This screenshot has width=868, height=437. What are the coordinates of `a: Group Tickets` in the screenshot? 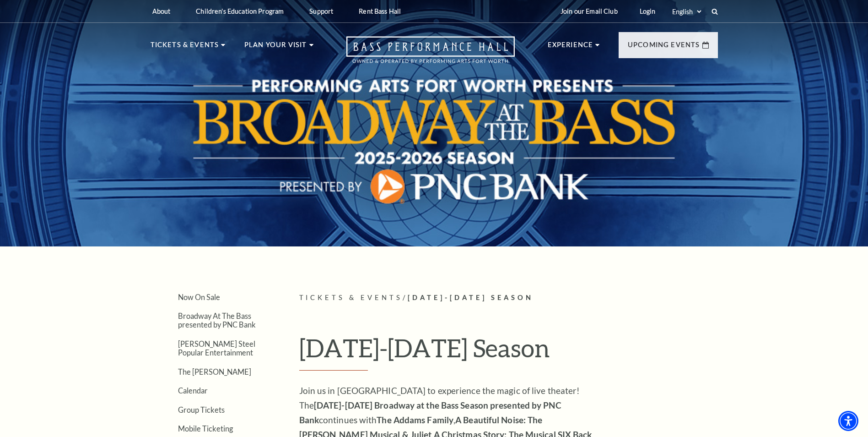 It's located at (202, 409).